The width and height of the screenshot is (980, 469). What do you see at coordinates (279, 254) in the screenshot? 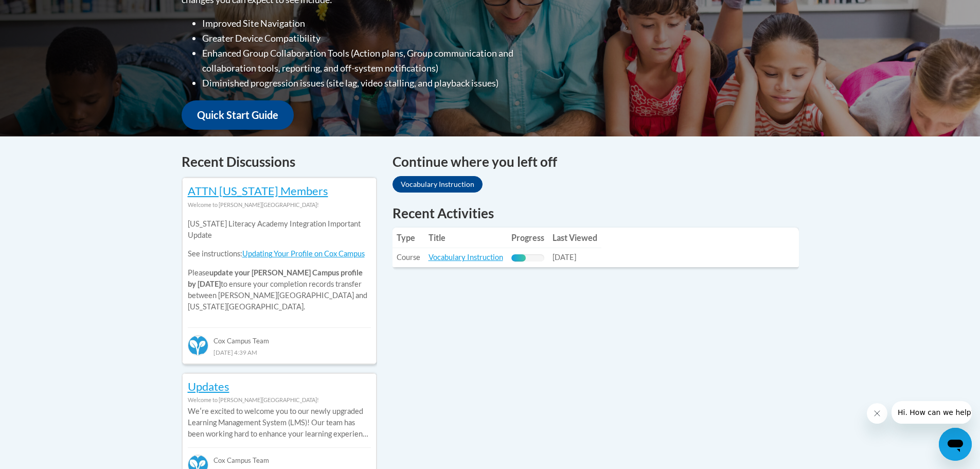
I see `p: See instructions:` at bounding box center [279, 254].